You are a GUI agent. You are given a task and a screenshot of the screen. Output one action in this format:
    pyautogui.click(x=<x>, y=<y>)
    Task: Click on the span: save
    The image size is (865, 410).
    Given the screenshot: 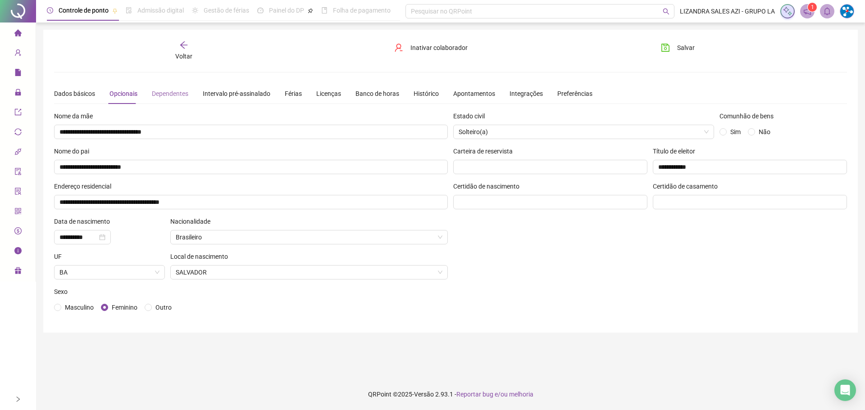 What is the action you would take?
    pyautogui.click(x=665, y=48)
    